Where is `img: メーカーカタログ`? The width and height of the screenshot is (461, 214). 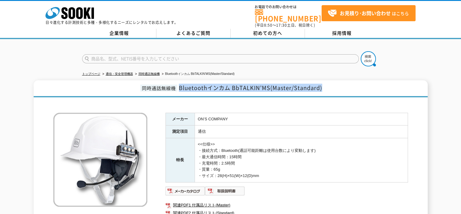 img: メーカーカタログ is located at coordinates (185, 191).